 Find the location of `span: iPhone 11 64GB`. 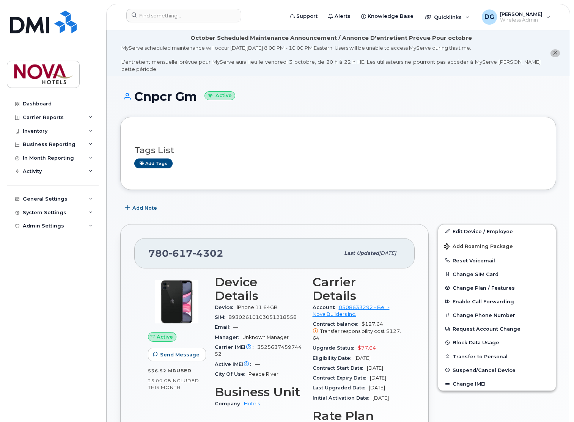

span: iPhone 11 64GB is located at coordinates (257, 307).